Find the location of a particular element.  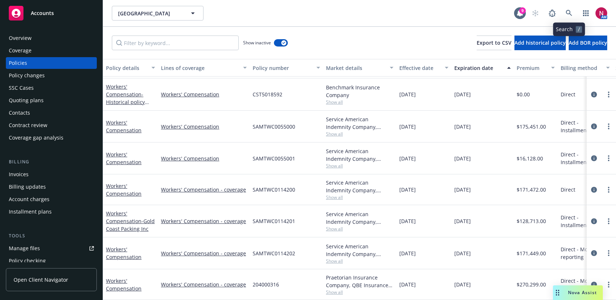

img: photo is located at coordinates (601, 13).